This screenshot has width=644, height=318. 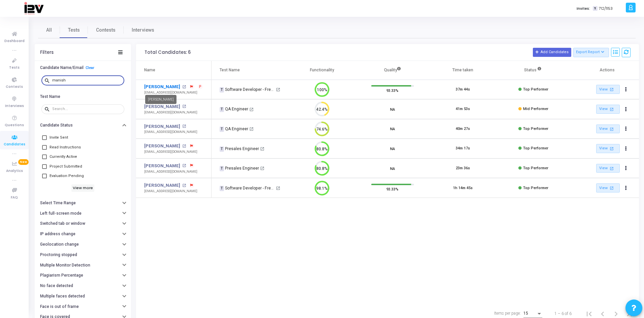 What do you see at coordinates (58, 137) in the screenshot?
I see `span: Invite Sent` at bounding box center [58, 137].